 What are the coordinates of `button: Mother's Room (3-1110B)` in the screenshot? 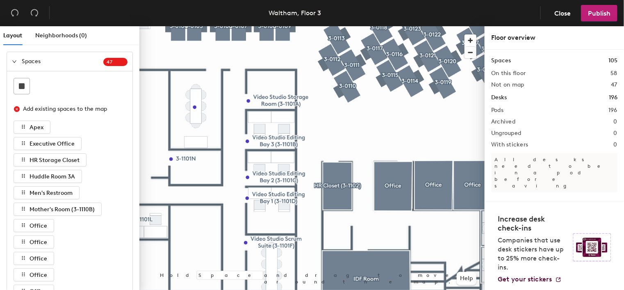 It's located at (57, 209).